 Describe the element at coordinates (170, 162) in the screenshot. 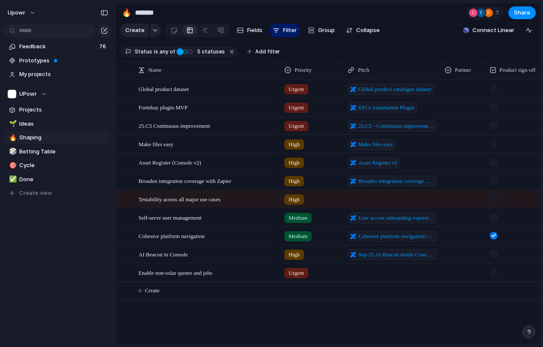

I see `span: Asset Register (Console v2)` at that location.